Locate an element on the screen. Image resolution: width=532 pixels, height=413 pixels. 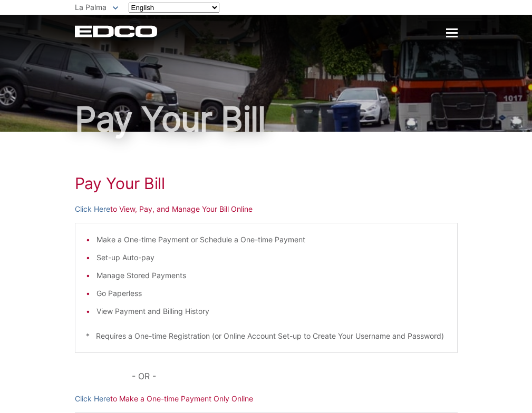
p: to View, Pay, and Manage Your Bill Online is located at coordinates (266, 209).